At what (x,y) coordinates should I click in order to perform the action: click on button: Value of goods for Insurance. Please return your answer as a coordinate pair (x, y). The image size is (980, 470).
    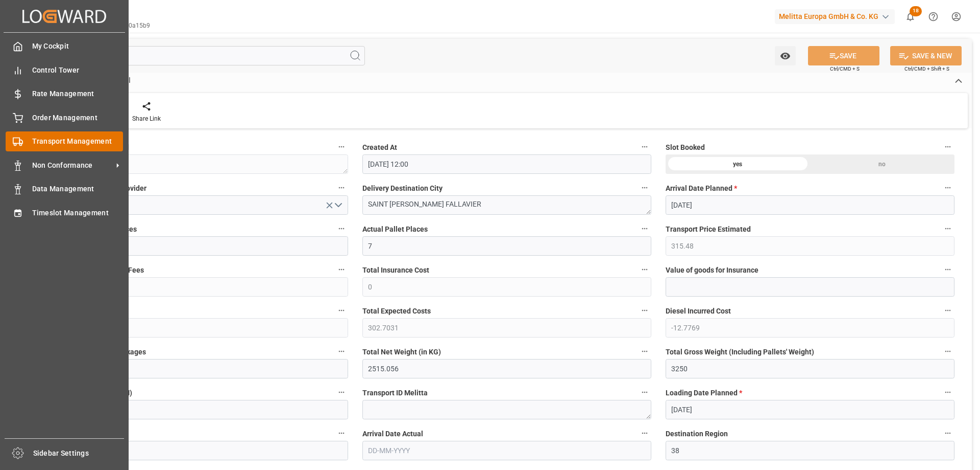
    Looking at the image, I should click on (948, 269).